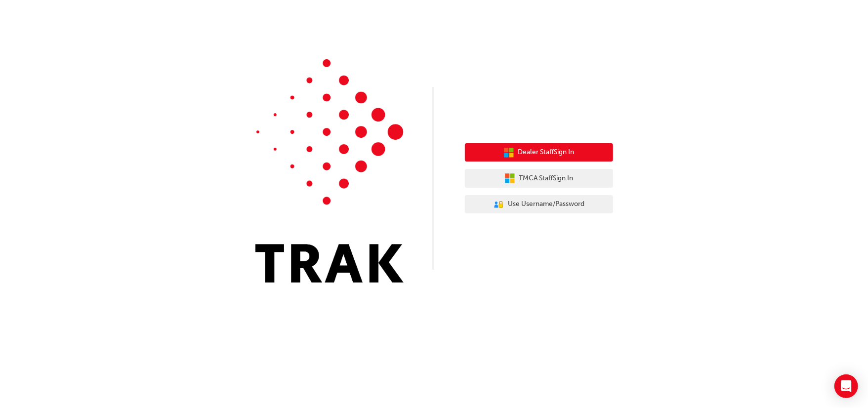 This screenshot has width=868, height=408. What do you see at coordinates (846, 387) in the screenshot?
I see `div: Open Intercom Messenger` at bounding box center [846, 387].